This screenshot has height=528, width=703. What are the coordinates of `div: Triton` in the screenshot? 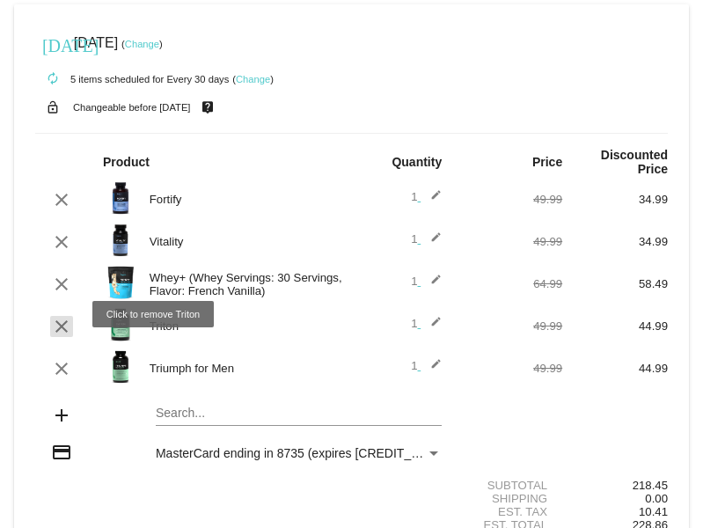 It's located at (246, 325).